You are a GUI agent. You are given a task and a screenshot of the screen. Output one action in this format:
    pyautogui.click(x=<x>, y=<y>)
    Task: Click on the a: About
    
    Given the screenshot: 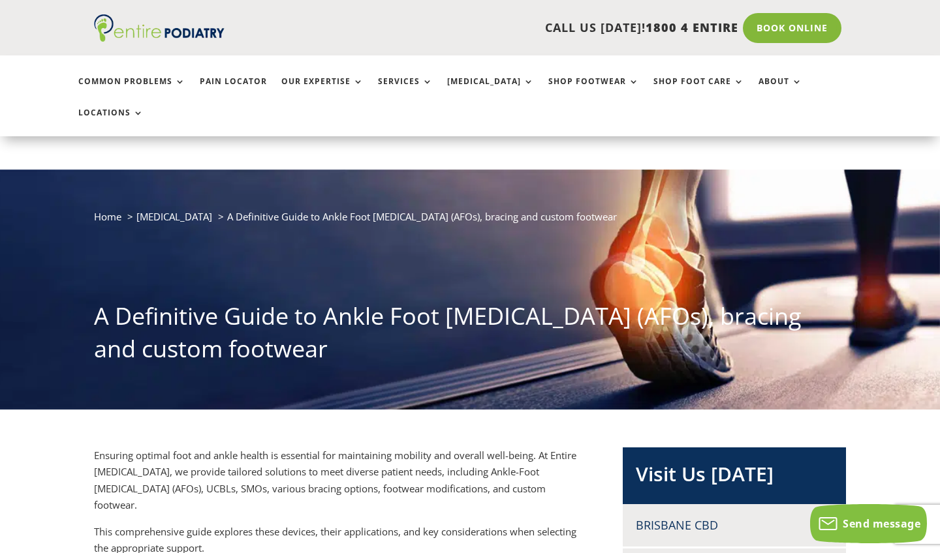 What is the action you would take?
    pyautogui.click(x=780, y=91)
    